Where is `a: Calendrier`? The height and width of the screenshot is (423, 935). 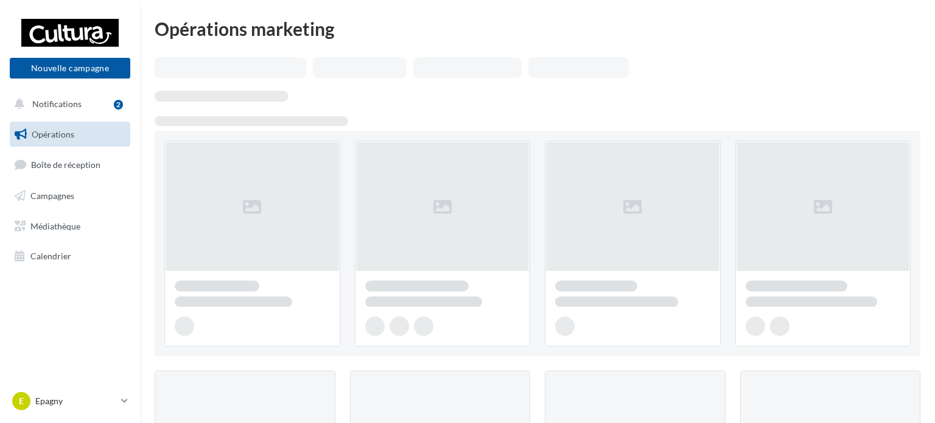
a: Calendrier is located at coordinates (70, 256).